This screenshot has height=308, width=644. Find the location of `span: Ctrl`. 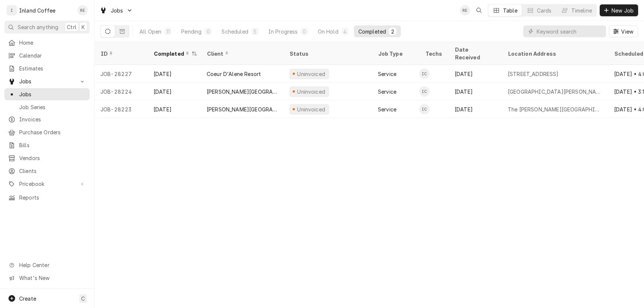

span: Ctrl is located at coordinates (72, 27).